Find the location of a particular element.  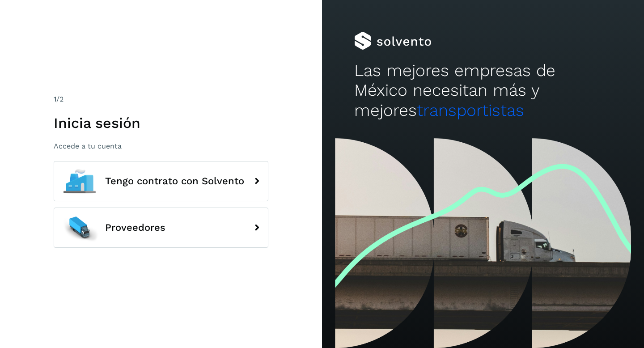

p: Accede a tu cuenta is located at coordinates (161, 146).